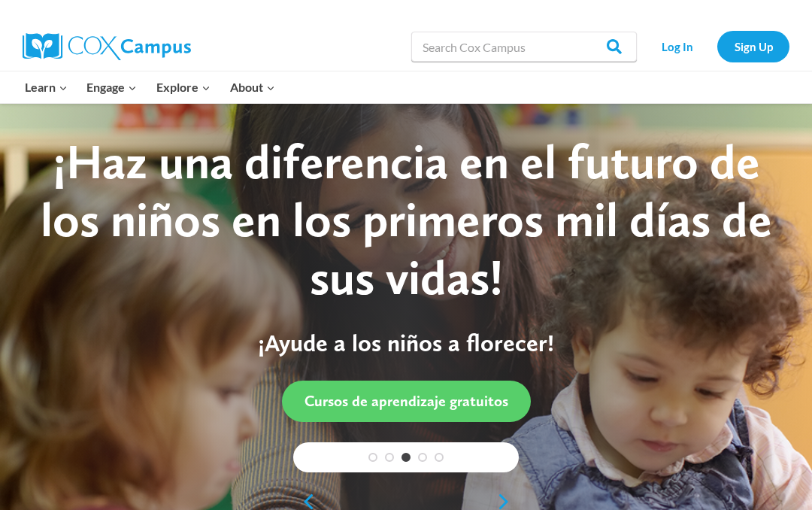 Image resolution: width=812 pixels, height=510 pixels. I want to click on nav: Secondary Navigation, so click(717, 46).